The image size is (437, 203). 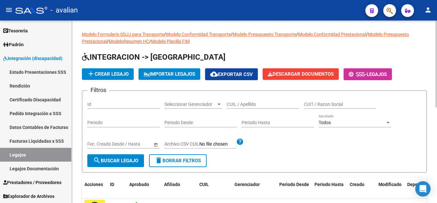 What do you see at coordinates (301, 74) in the screenshot?
I see `span: Descargar Documentos` at bounding box center [301, 74].